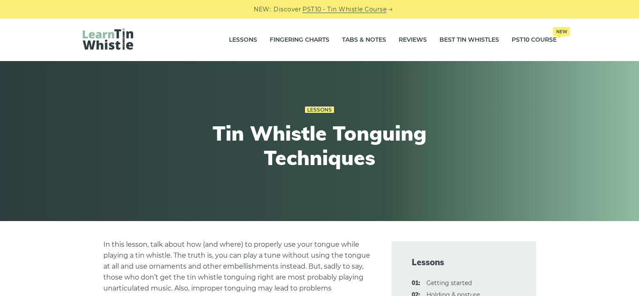 The image size is (639, 296). Describe the element at coordinates (464, 262) in the screenshot. I see `span: Lessons` at that location.